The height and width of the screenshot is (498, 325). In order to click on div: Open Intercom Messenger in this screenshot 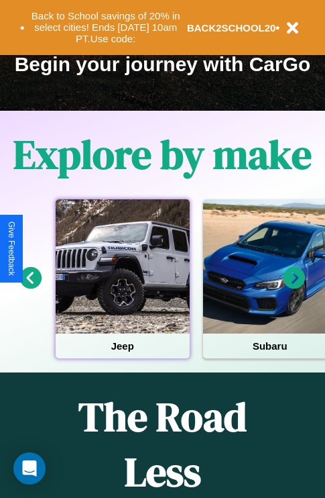, I will do `click(30, 468)`.